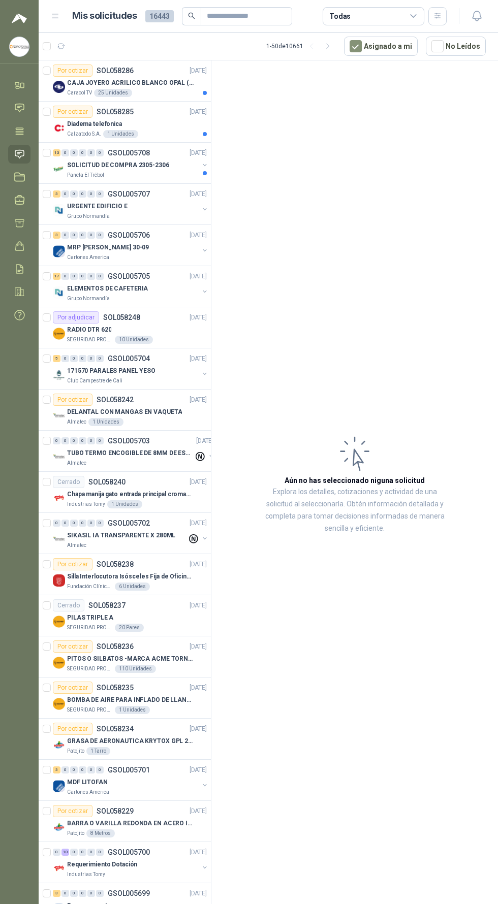  Describe the element at coordinates (124, 412) in the screenshot. I see `p: DELANTAL CON MANGAS EN VAQUETA` at that location.